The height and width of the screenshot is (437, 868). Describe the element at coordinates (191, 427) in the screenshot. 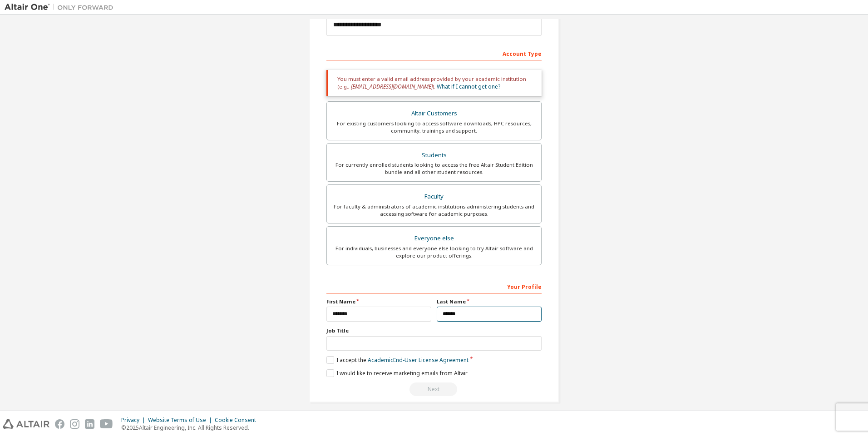

I see `p: © 2025 Altair Engineering, Inc. All Rights Reserved.` at that location.